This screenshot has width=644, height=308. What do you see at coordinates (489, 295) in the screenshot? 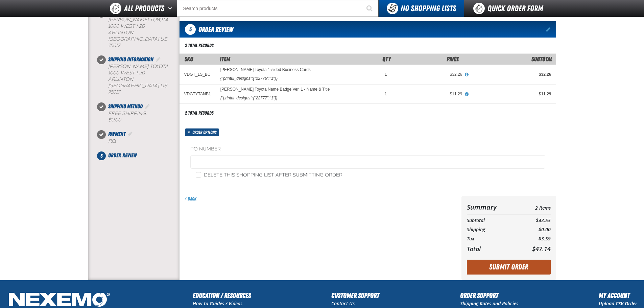
I see `h2: Order Support` at bounding box center [489, 295].